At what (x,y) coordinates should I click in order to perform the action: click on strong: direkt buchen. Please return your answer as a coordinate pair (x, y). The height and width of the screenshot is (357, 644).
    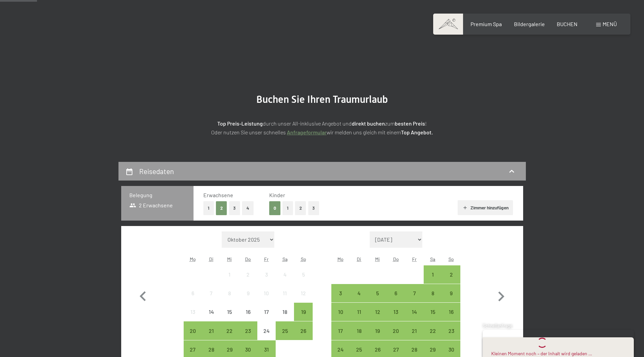
    Looking at the image, I should click on (368, 123).